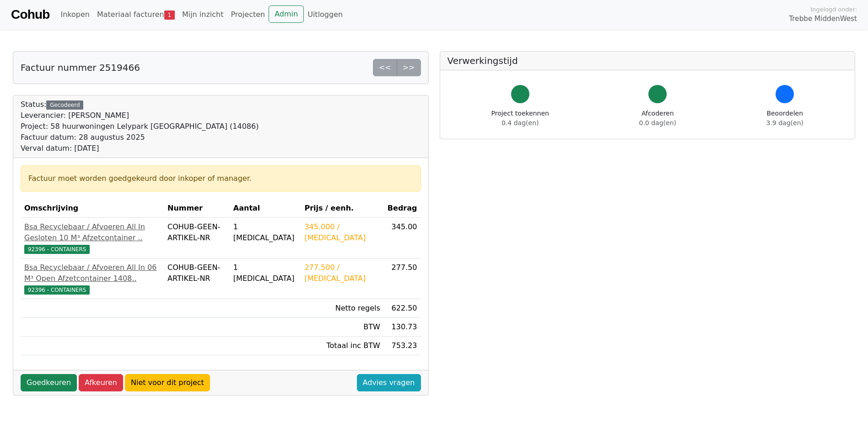 The image size is (868, 422). I want to click on a: Niet voor dit project, so click(168, 383).